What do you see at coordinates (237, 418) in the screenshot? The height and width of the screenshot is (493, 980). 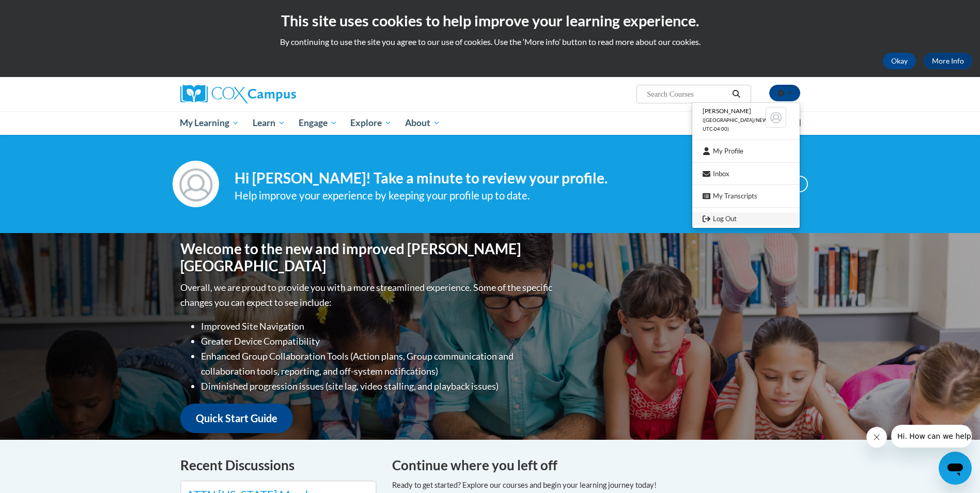 I see `a: Quick Start Guide` at bounding box center [237, 418].